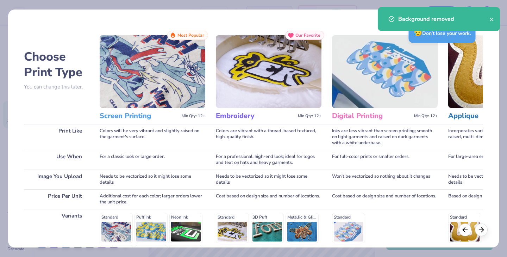 The height and width of the screenshot is (257, 507). I want to click on div: Additional cost for each color; larger orders lower the unit price., so click(152, 199).